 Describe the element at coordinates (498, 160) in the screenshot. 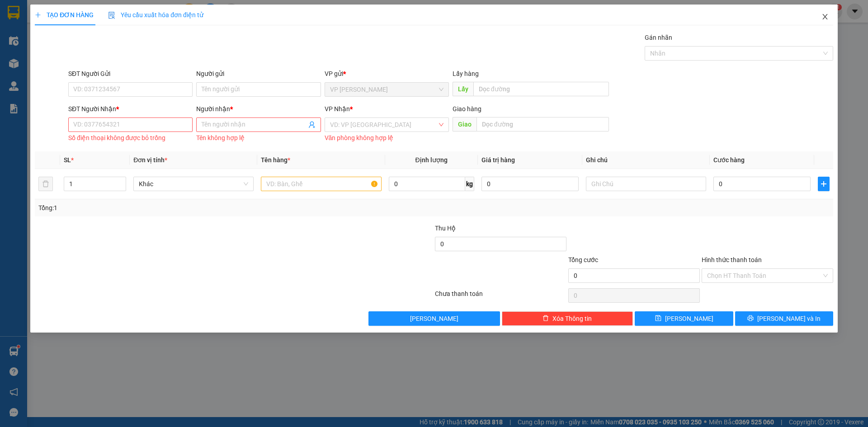

I see `span: Giá trị hàng` at that location.